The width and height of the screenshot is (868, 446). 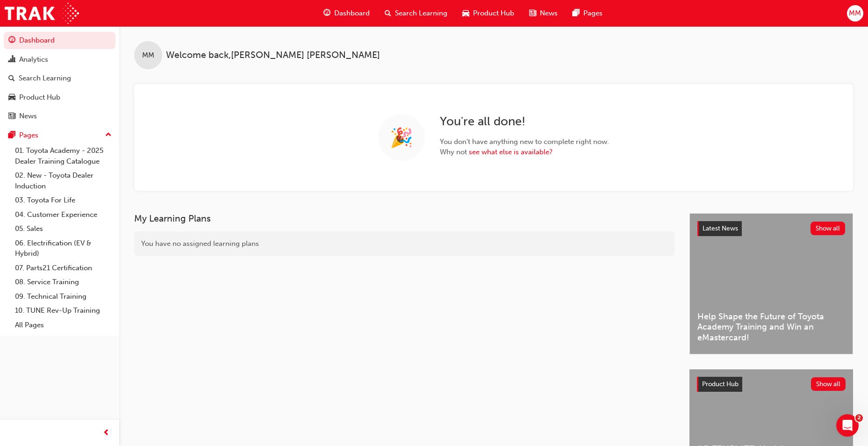 I want to click on div: You have no assigned learning plans, so click(x=404, y=243).